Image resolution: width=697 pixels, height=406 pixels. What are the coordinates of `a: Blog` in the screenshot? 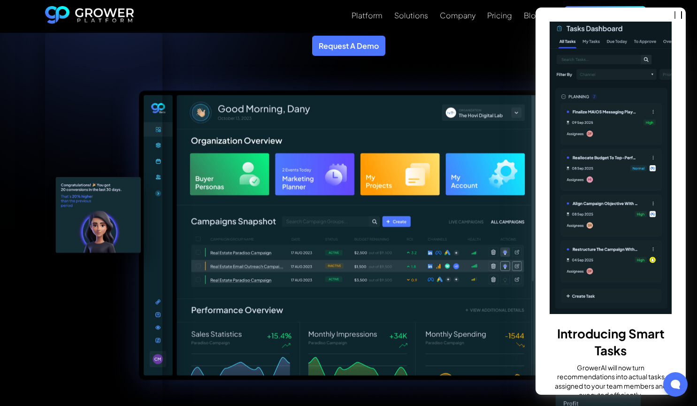 It's located at (532, 15).